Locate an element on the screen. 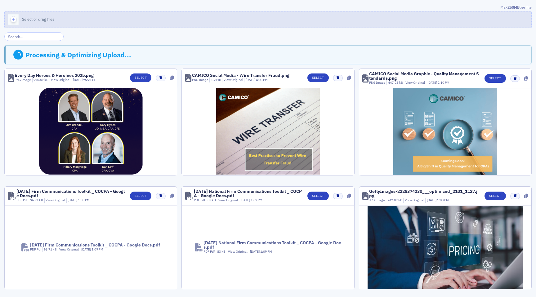 The height and width of the screenshot is (297, 536). span: 7:22 PM is located at coordinates (89, 80).